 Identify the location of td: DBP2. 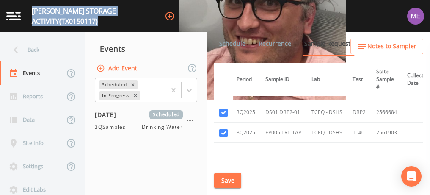
(360, 112).